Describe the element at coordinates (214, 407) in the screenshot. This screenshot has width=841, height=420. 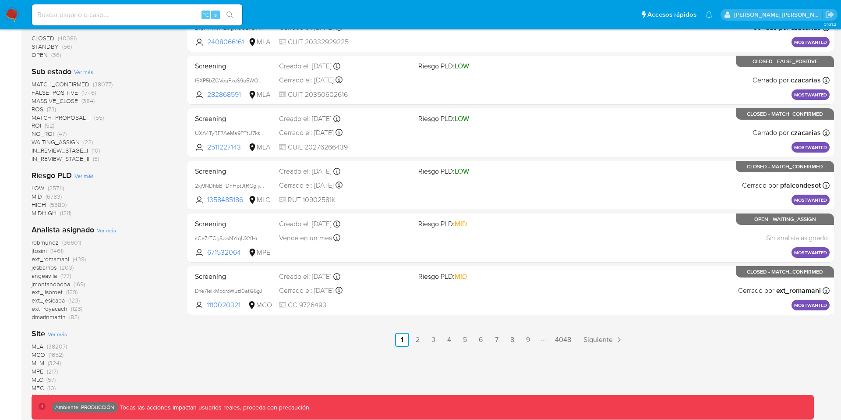
I see `p: Todas las acciones impactan usuarios reales, proceda con precaución.` at that location.